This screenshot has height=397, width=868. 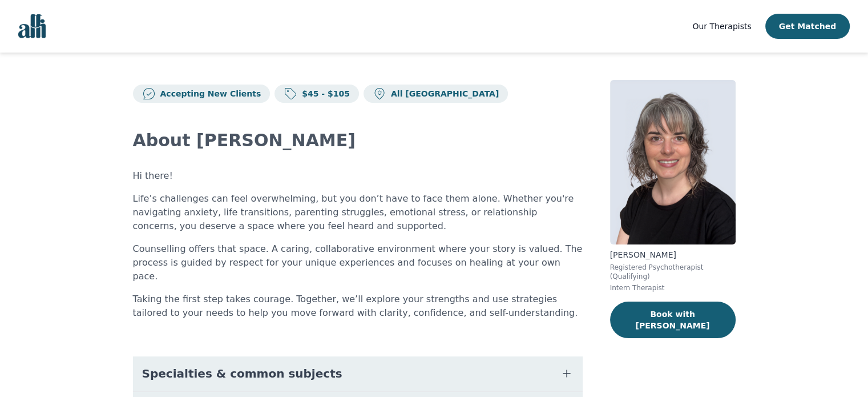 What do you see at coordinates (358, 213) in the screenshot?
I see `p: Life’s challenges can feel overwhelming, but you don’t have to face them alone. Whether you're na...` at bounding box center [358, 213].